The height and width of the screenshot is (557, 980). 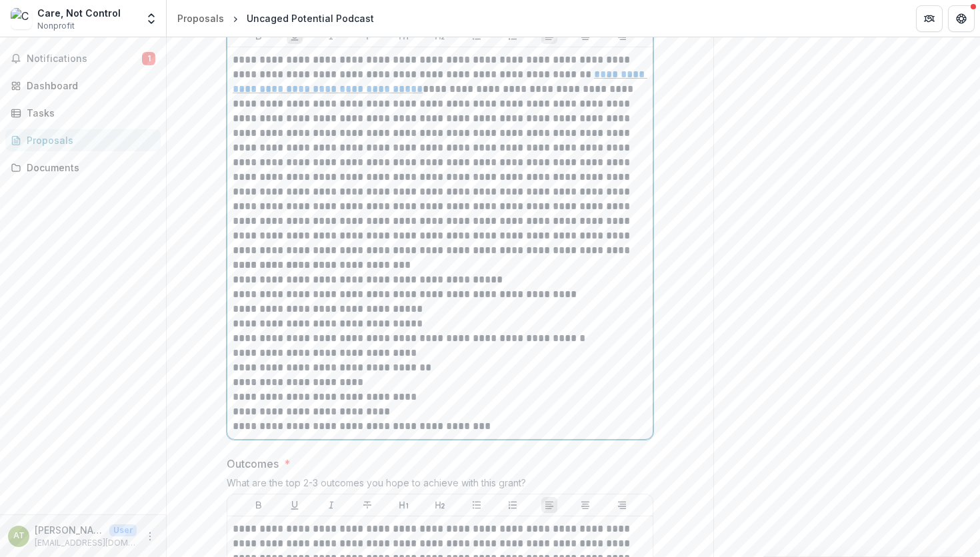 What do you see at coordinates (275, 18) in the screenshot?
I see `nav: breadcrumb` at bounding box center [275, 18].